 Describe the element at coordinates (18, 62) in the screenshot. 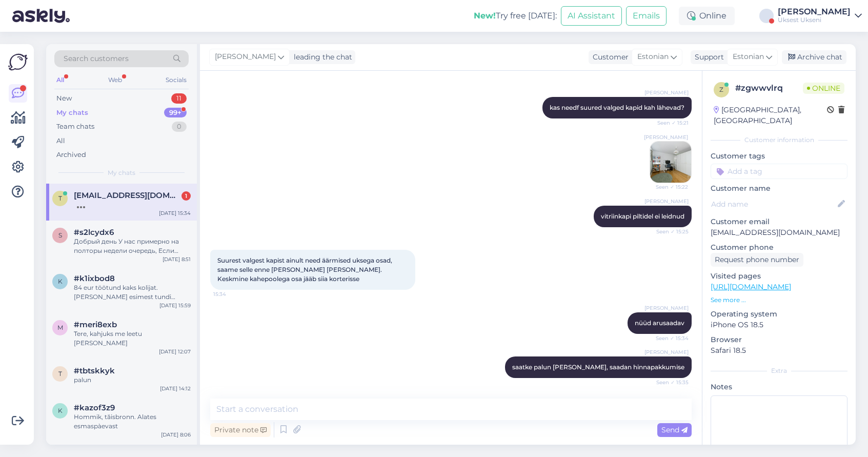

I see `img: Askly Logo` at that location.